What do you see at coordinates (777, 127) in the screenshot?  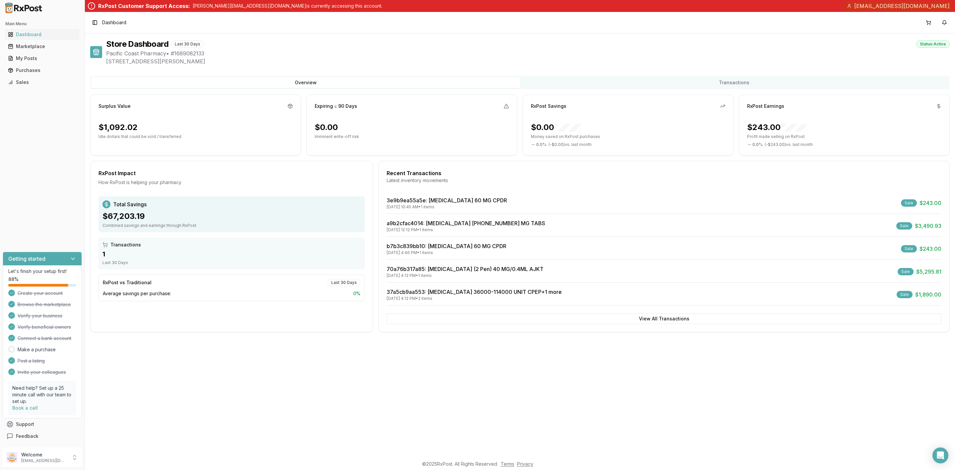 I see `div: $243.00` at bounding box center [777, 127].